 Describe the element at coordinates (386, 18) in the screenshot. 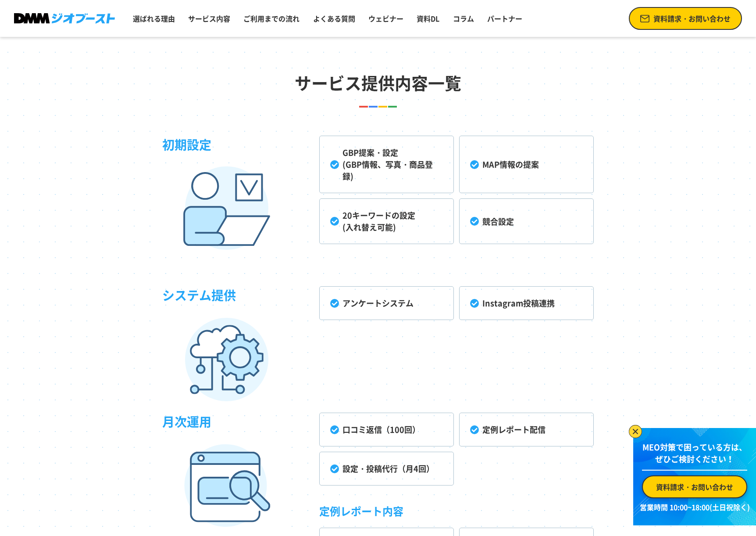

I see `a: ウェビナー` at that location.